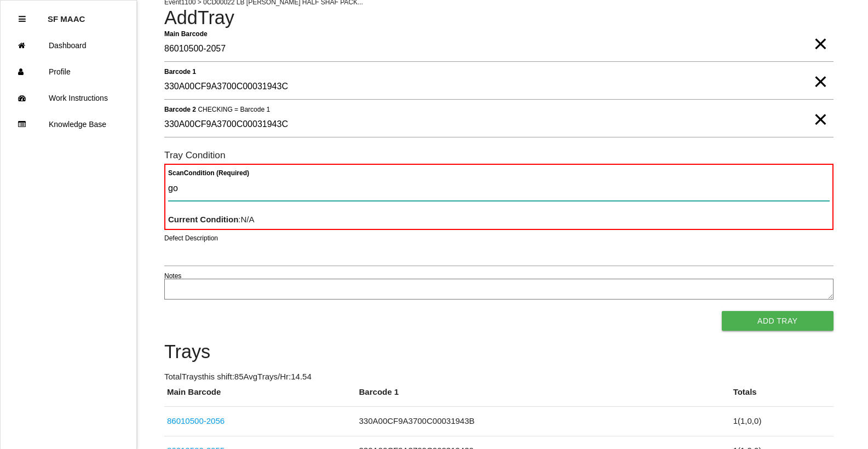 This screenshot has height=449, width=868. What do you see at coordinates (782, 396) in the screenshot?
I see `th: Totals` at bounding box center [782, 396].